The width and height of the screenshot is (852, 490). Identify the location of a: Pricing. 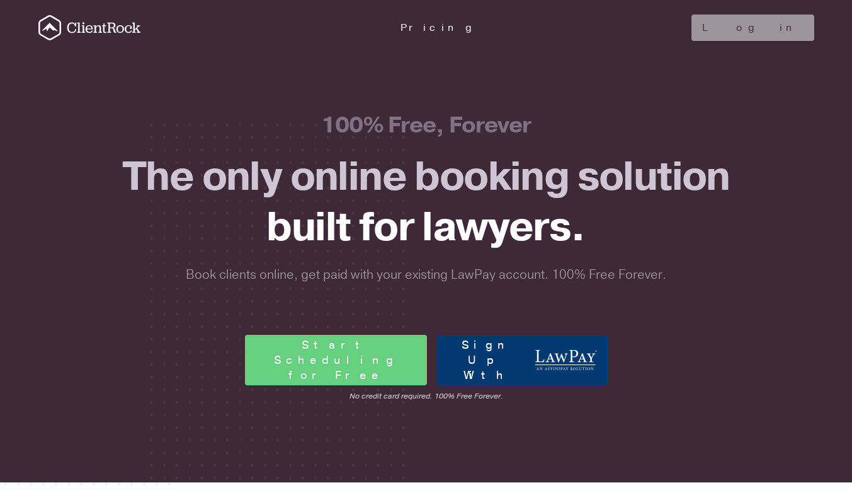
(439, 28).